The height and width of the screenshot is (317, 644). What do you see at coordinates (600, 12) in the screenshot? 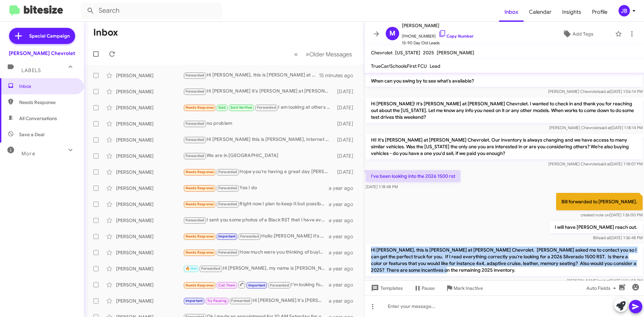
I see `a: Profile` at bounding box center [600, 12].